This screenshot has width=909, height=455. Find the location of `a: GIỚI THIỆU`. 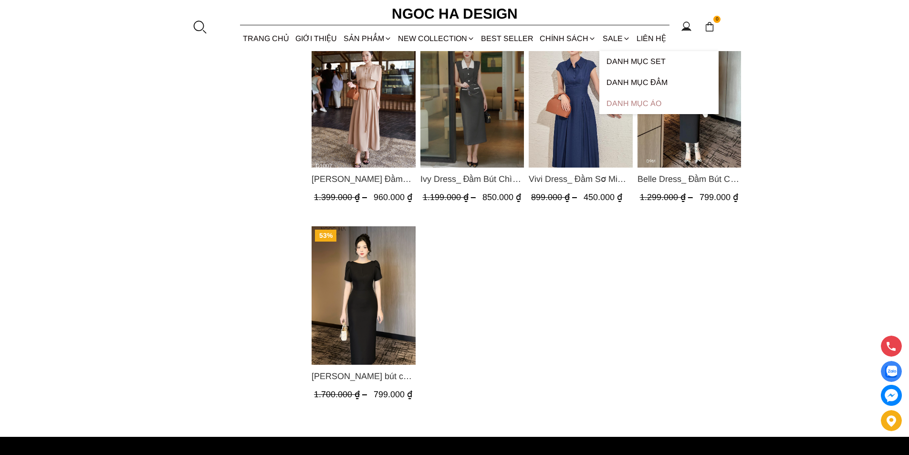

a: GIỚI THIỆU is located at coordinates (316, 38).